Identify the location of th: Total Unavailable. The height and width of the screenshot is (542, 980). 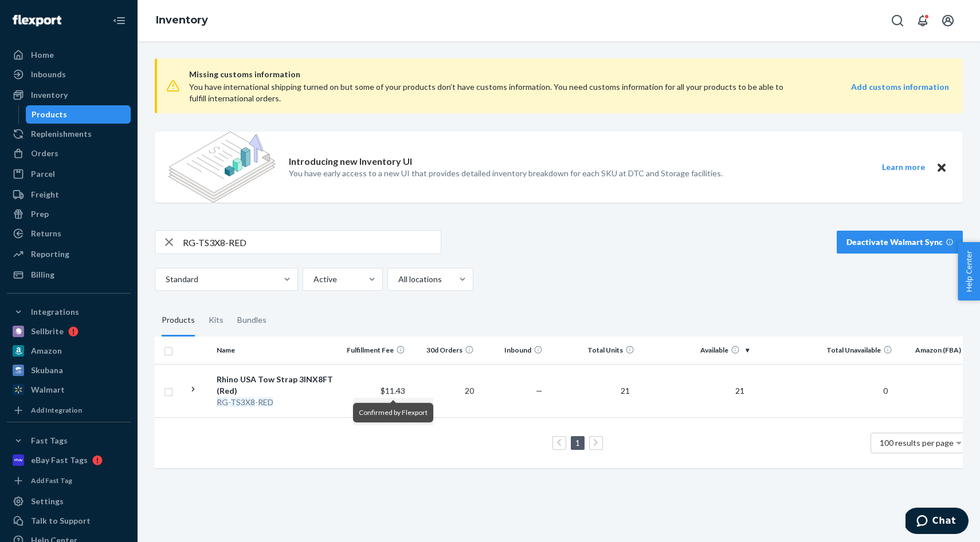
(825, 350).